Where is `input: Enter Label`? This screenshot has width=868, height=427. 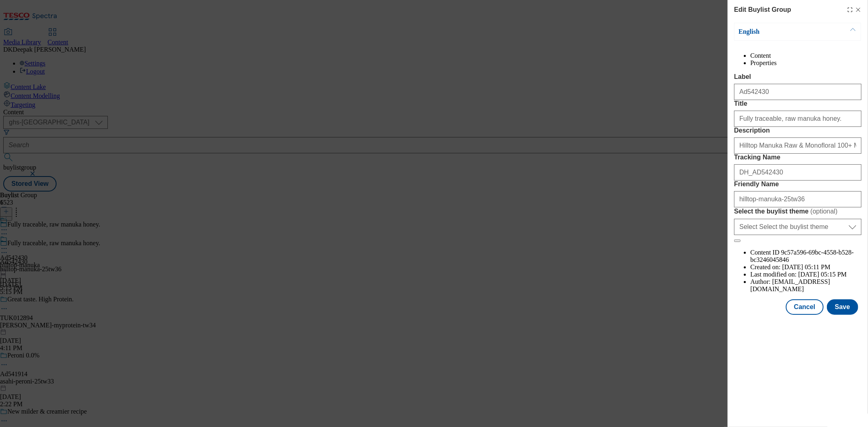
input: Enter Label is located at coordinates (797, 92).